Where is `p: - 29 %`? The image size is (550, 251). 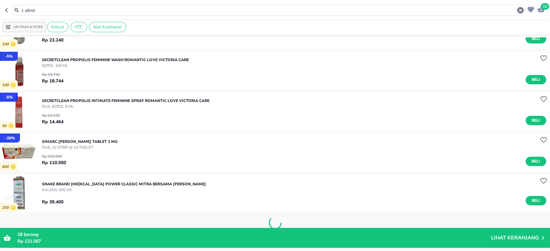 p: - 29 % is located at coordinates (10, 138).